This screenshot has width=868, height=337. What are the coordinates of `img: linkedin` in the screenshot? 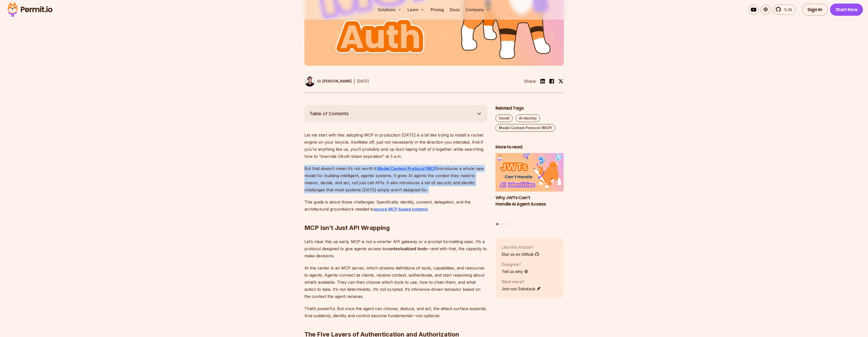 It's located at (543, 81).